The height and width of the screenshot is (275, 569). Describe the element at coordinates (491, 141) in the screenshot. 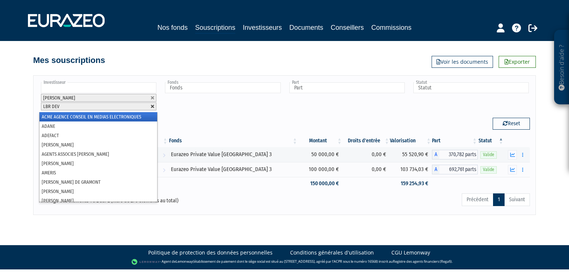

I see `th: Statut : activer pour trier la colonne par ordre d&eacute;croissant` at that location.